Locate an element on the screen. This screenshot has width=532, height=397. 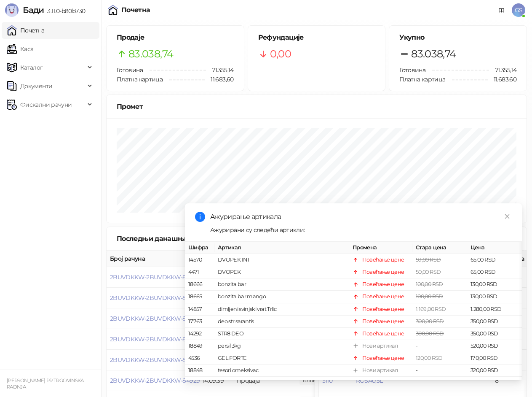
div: Ажурирани су следећи артикли: is located at coordinates (361, 230).